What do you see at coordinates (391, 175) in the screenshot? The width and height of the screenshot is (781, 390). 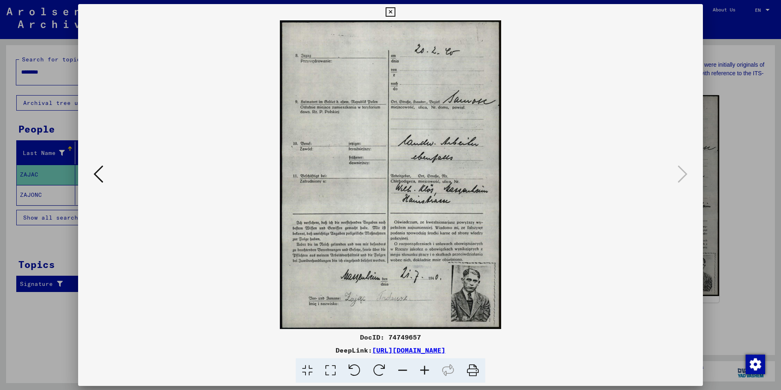 I see `img: 002.jpg` at bounding box center [391, 175].